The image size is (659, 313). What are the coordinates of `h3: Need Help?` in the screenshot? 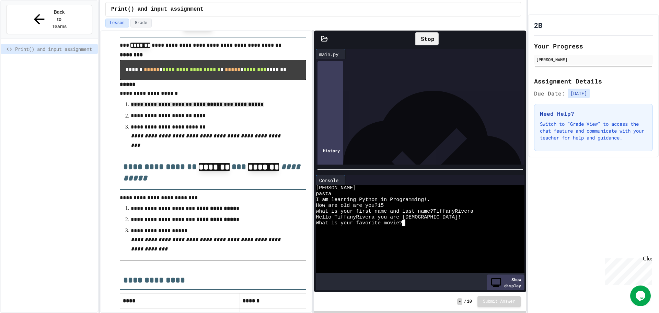 It's located at (594, 114).